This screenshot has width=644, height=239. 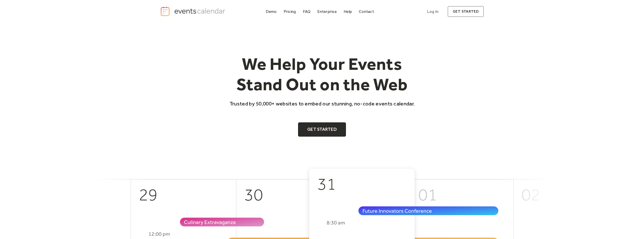 I want to click on a: FAQ, so click(x=307, y=11).